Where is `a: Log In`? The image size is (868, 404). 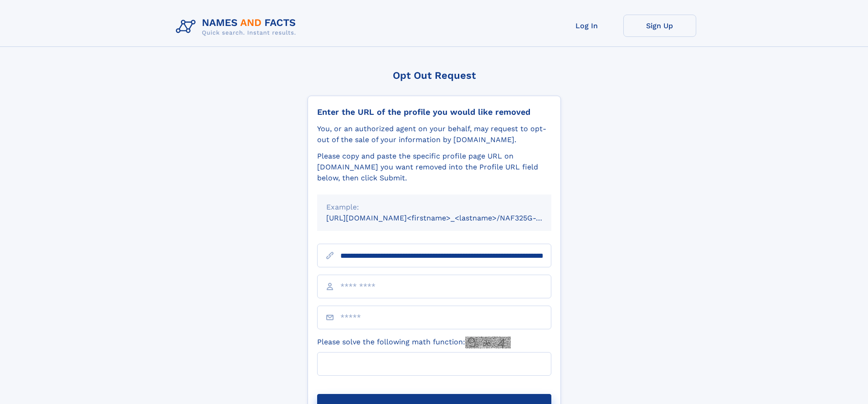 a: Log In is located at coordinates (587, 25).